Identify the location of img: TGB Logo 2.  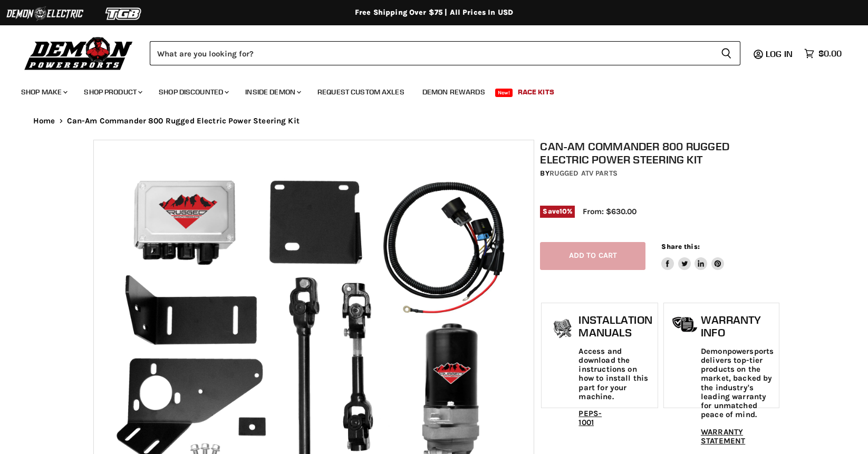
(124, 14).